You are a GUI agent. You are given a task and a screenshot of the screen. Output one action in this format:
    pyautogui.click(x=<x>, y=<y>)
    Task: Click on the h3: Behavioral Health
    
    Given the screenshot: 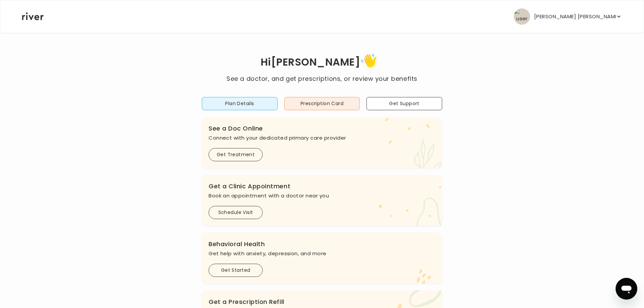 What is the action you would take?
    pyautogui.click(x=322, y=244)
    